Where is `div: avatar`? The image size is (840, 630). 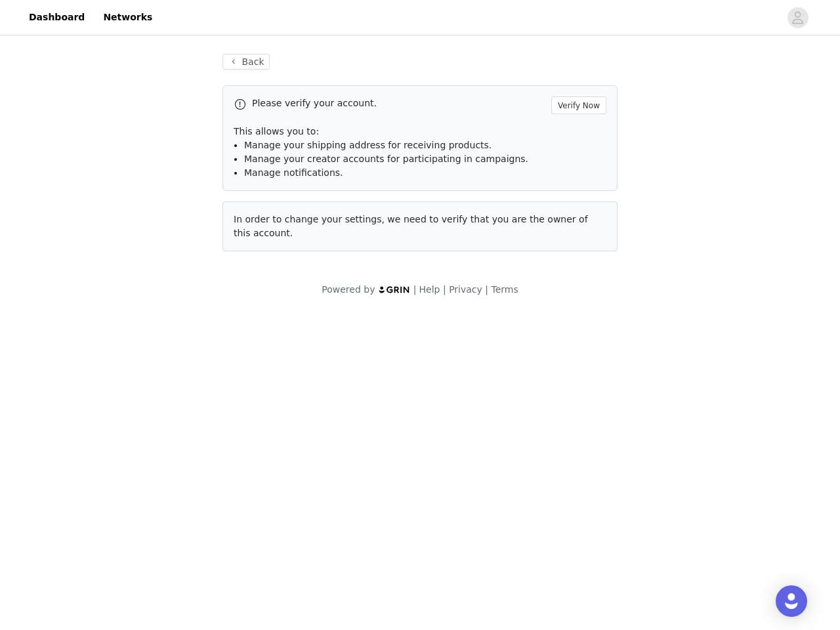
div: avatar is located at coordinates (797, 18).